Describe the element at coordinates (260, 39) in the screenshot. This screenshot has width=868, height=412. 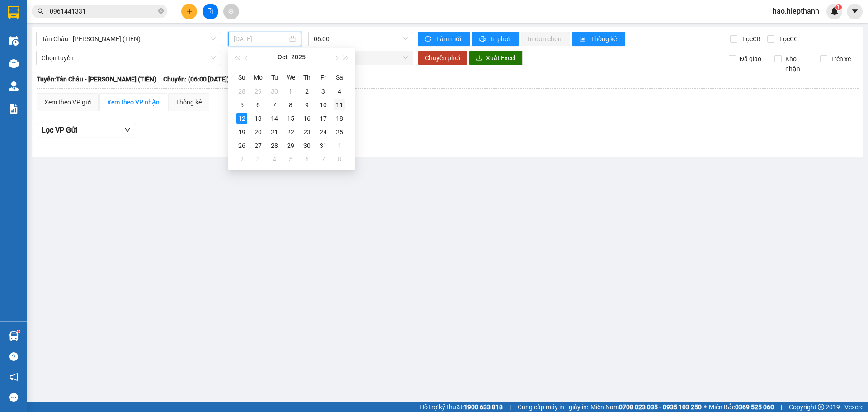
I see `input: 12/10/2025` at that location.